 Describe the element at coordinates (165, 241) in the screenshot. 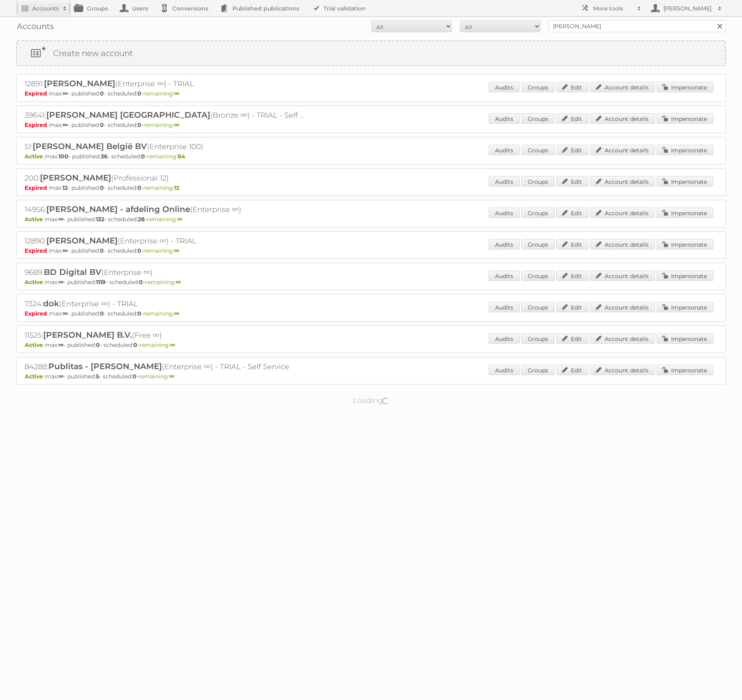

I see `h2: 12890: (Enterprise ∞) - TRIAL` at that location.